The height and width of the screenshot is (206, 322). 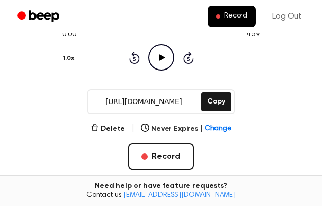 What do you see at coordinates (253, 34) in the screenshot?
I see `span: 4:59` at bounding box center [253, 34].